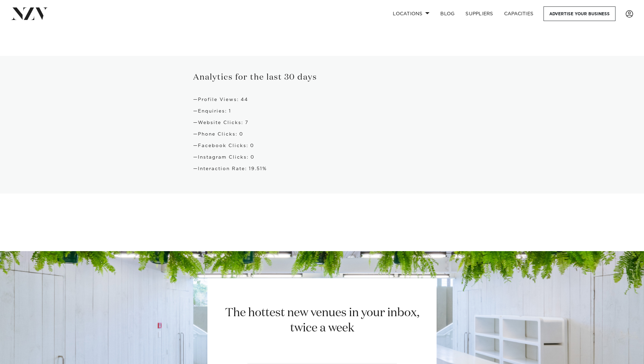 Image resolution: width=644 pixels, height=364 pixels. Describe the element at coordinates (322, 100) in the screenshot. I see `h4: Profile Views: 44` at that location.